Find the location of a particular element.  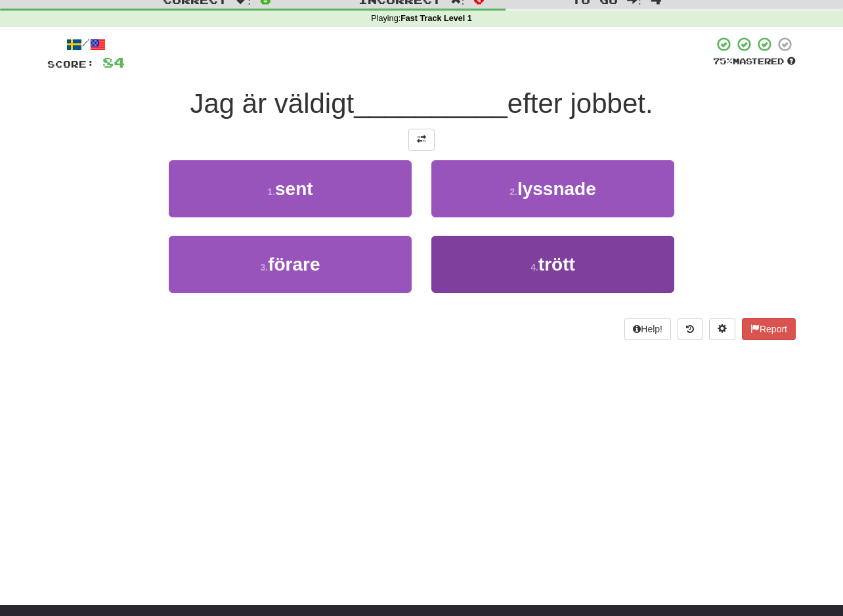

small: 1 . is located at coordinates (271, 192).